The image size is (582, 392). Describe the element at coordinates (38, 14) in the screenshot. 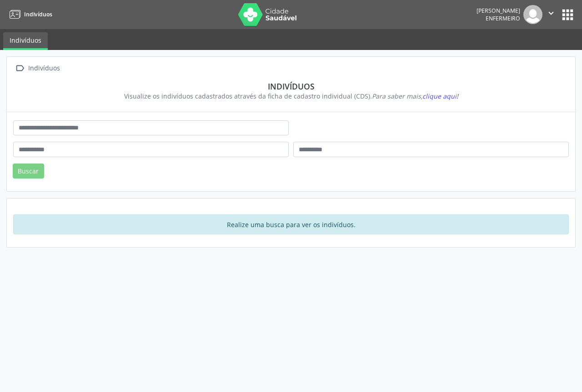

I see `span: Indivíduos` at that location.